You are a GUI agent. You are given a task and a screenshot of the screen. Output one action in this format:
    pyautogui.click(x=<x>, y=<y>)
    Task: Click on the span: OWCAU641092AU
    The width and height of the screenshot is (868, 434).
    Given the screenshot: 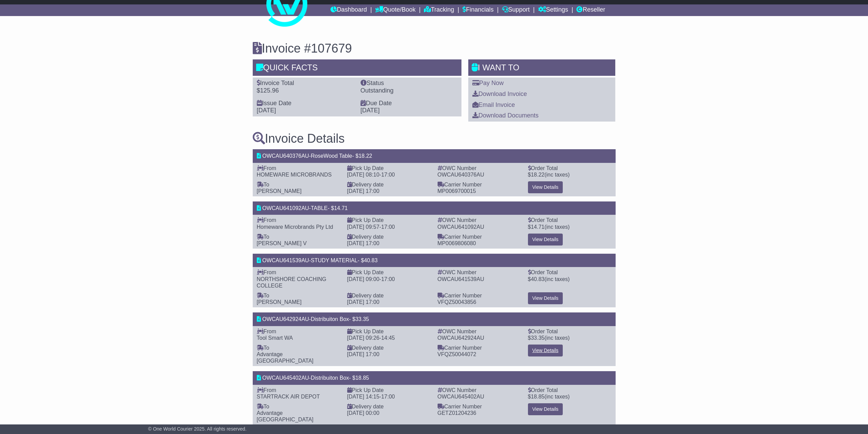 What is the action you would take?
    pyautogui.click(x=285, y=208)
    